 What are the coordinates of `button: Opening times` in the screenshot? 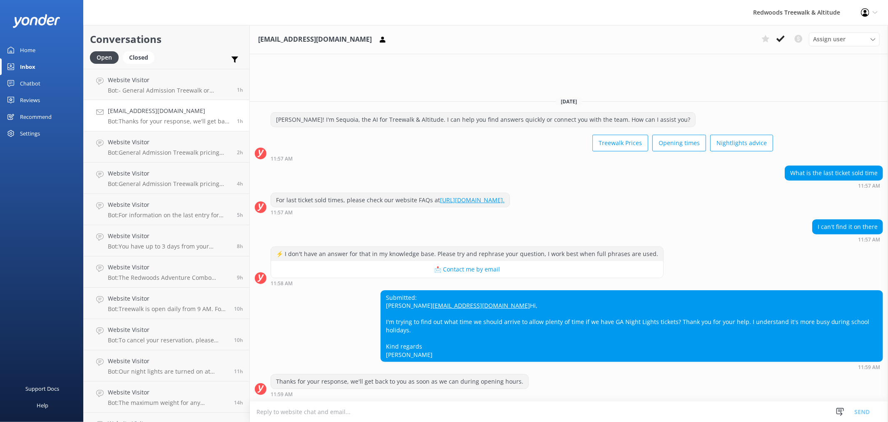 It's located at (679, 143).